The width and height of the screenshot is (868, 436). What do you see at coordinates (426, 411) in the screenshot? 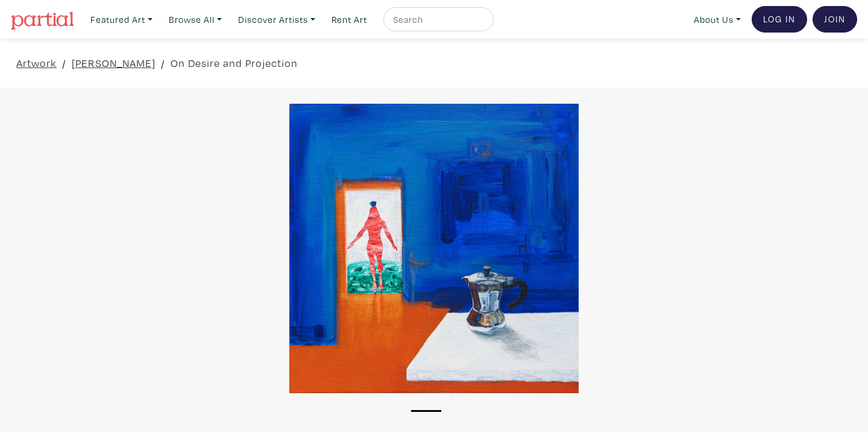
I see `button: 1 of 1` at bounding box center [426, 411].